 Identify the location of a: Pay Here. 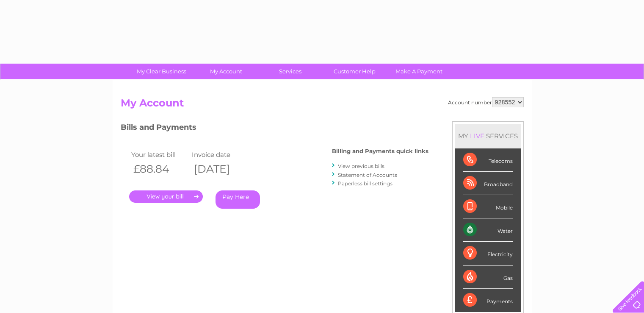
(238, 199).